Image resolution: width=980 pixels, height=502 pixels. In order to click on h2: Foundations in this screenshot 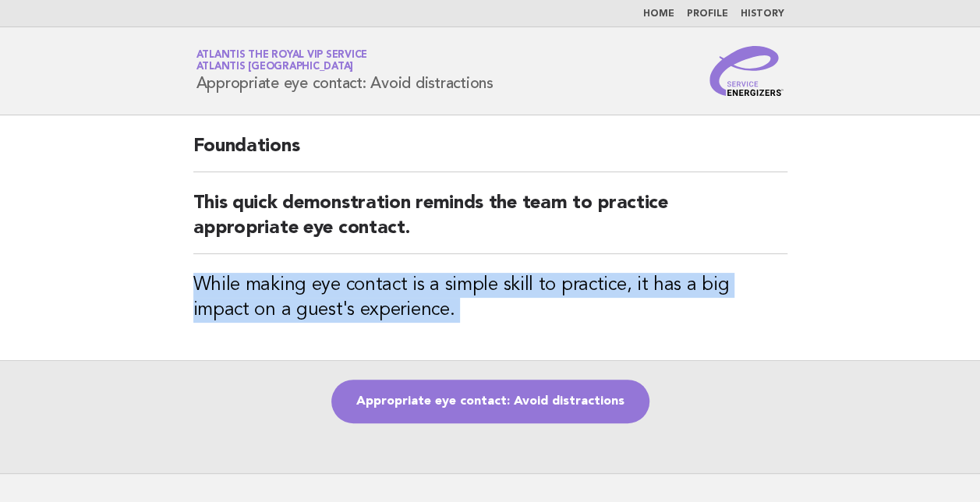, I will do `click(490, 153)`.